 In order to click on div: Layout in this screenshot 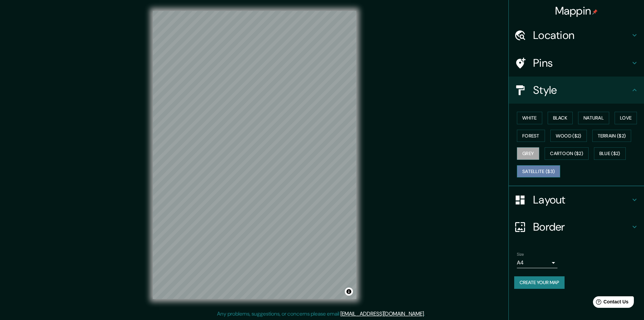, I will do `click(576, 200)`.